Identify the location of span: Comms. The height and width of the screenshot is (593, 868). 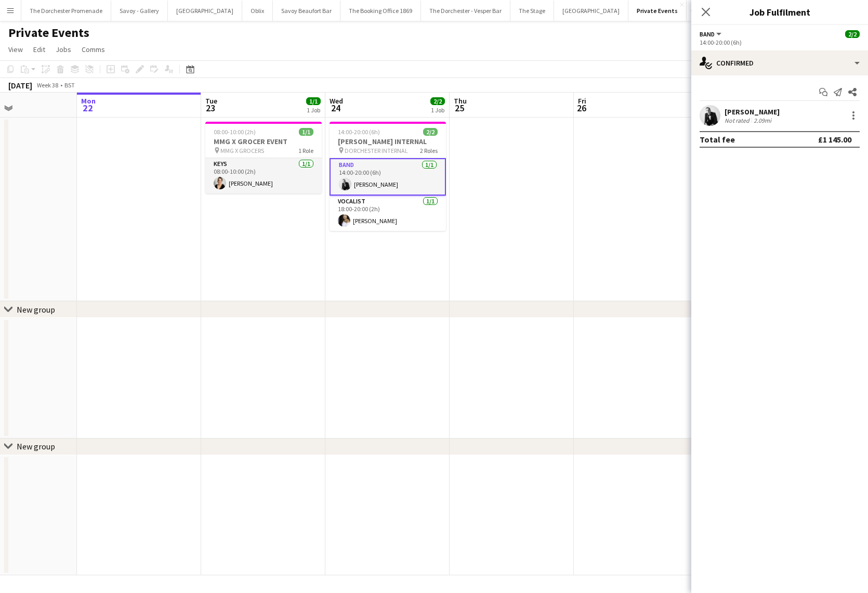
(93, 50).